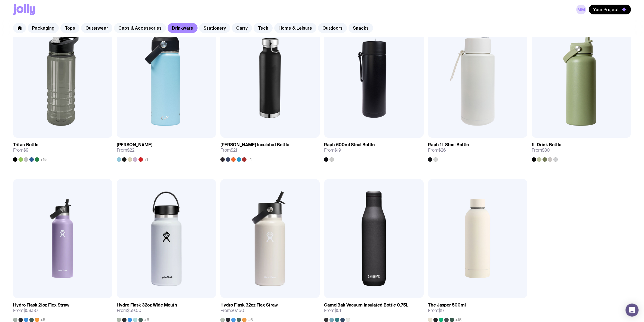 The height and width of the screenshot is (322, 644). I want to click on span: $67.50, so click(237, 310).